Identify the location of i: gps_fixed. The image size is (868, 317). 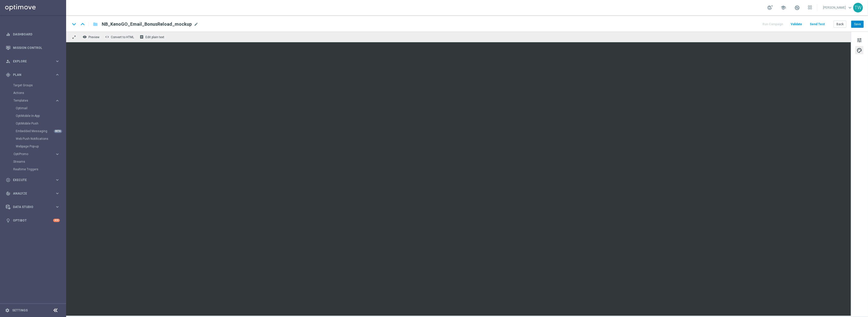
(8, 75).